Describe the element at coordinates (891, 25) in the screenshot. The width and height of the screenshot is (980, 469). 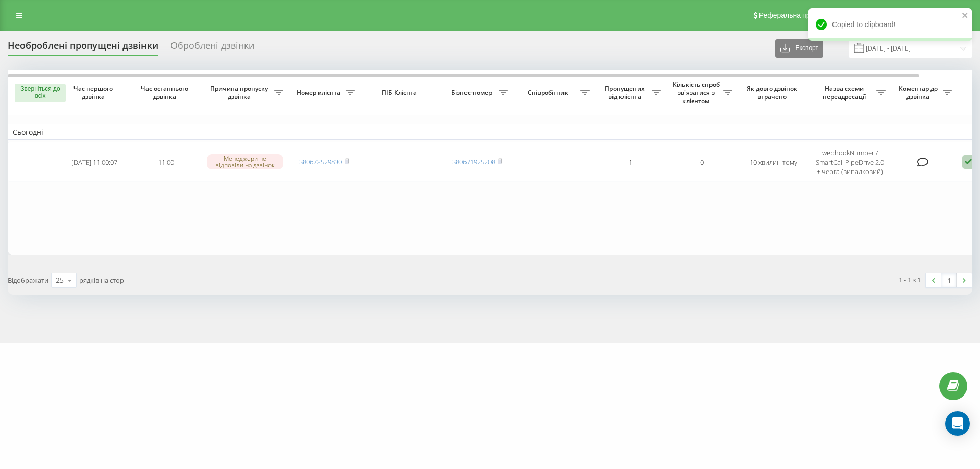
I see `div: Copied to clipboard!` at that location.